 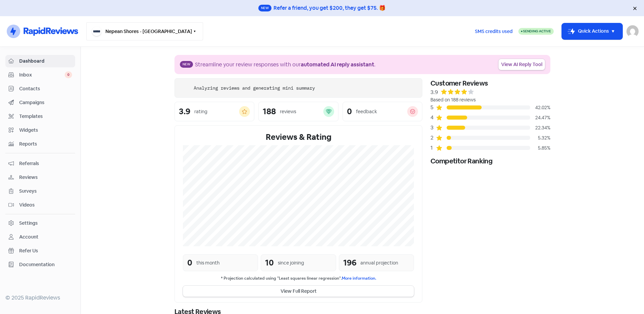 I want to click on a: Contacts, so click(x=40, y=88).